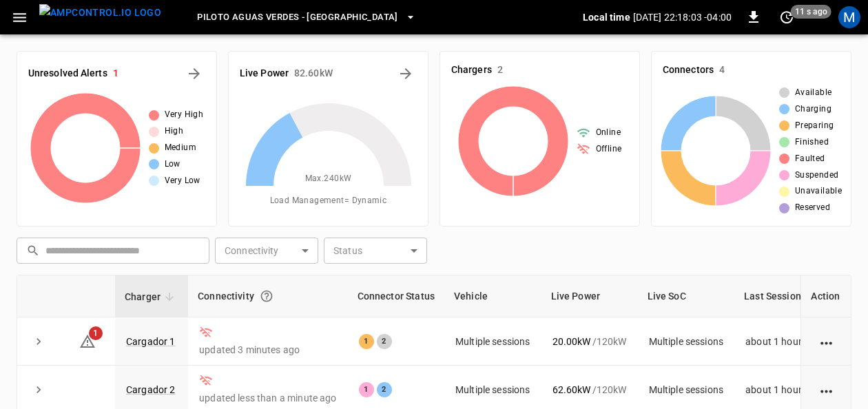 The width and height of the screenshot is (868, 409). Describe the element at coordinates (722, 70) in the screenshot. I see `h6: 4` at that location.